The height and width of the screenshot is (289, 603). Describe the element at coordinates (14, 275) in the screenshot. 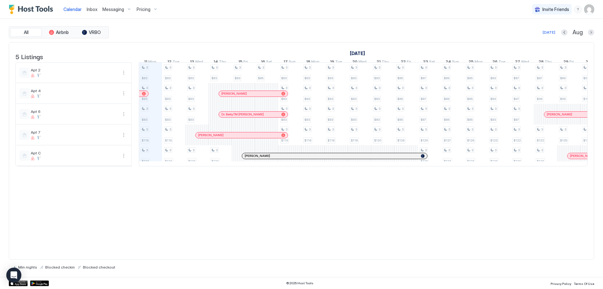

I see `div: Open Intercom Messenger` at that location.